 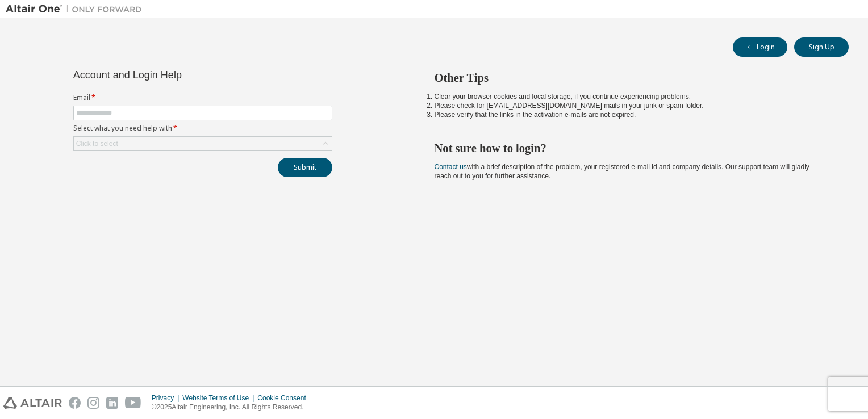 What do you see at coordinates (822, 47) in the screenshot?
I see `button: Sign Up` at bounding box center [822, 47].